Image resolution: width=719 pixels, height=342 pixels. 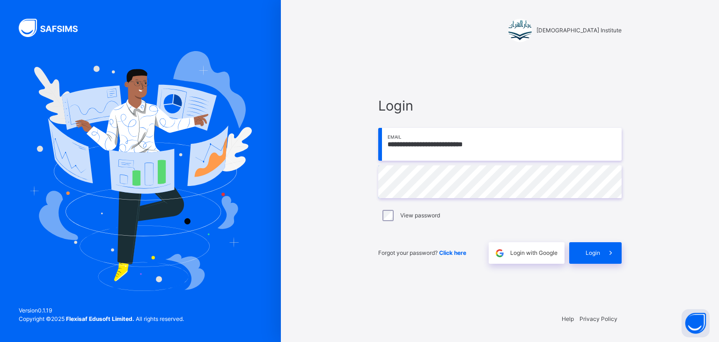 What do you see at coordinates (422, 252) in the screenshot?
I see `span: Forgot your password?` at bounding box center [422, 252].